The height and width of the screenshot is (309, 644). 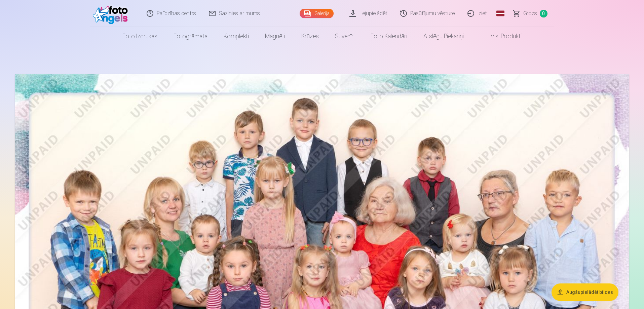 What do you see at coordinates (236, 36) in the screenshot?
I see `a: Komplekti` at bounding box center [236, 36].